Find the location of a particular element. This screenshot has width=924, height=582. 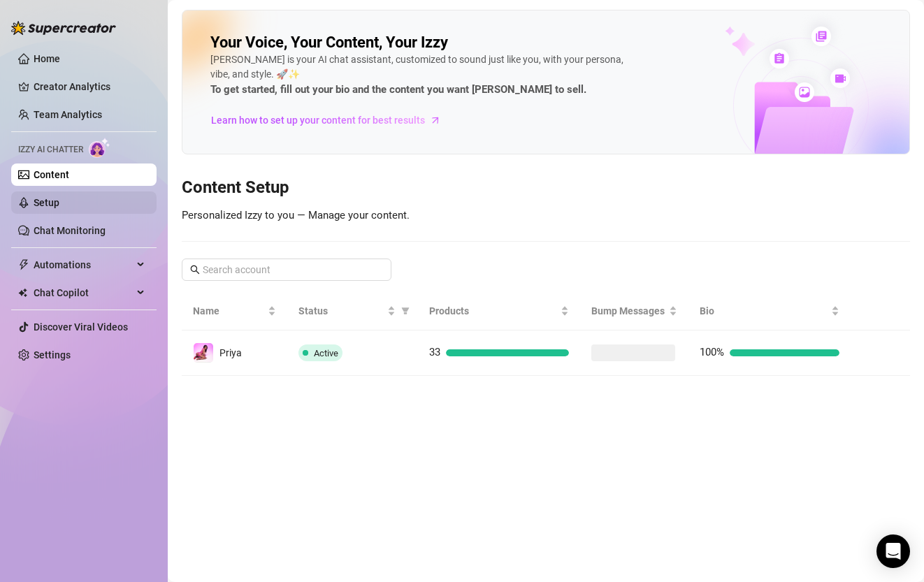

a: Creator Analytics is located at coordinates (90, 87).